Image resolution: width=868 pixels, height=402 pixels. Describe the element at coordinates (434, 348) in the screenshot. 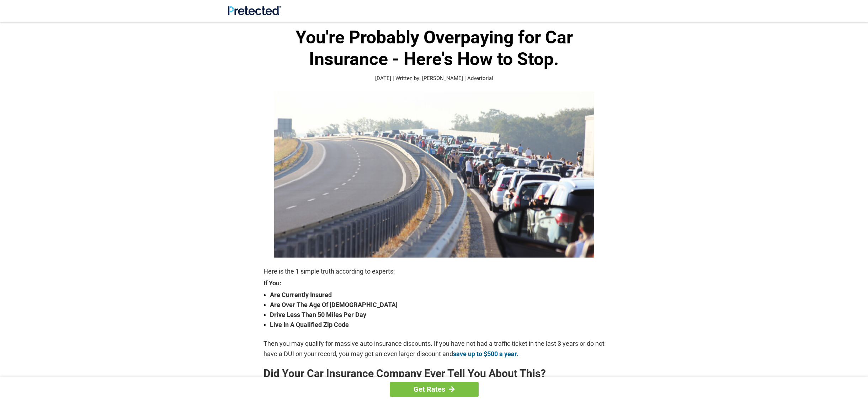

I see `p: Then you may qualify for massive auto insurance discounts. If you have not had a traffic ticket i...` at that location.